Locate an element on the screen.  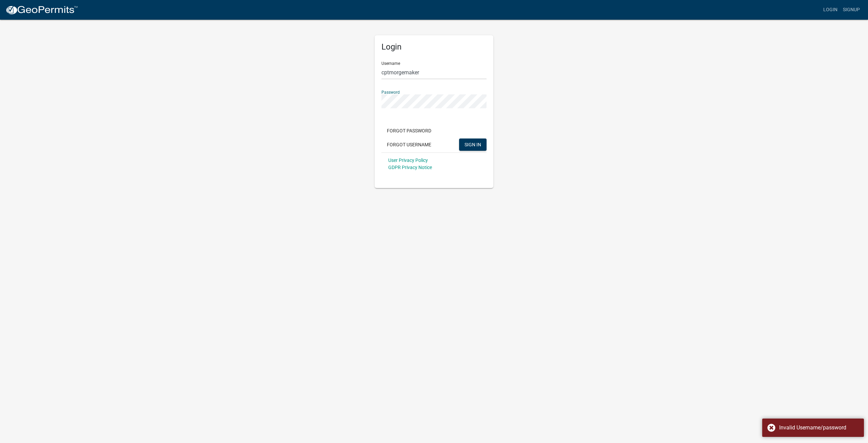
button: Forgot Password is located at coordinates (409, 130).